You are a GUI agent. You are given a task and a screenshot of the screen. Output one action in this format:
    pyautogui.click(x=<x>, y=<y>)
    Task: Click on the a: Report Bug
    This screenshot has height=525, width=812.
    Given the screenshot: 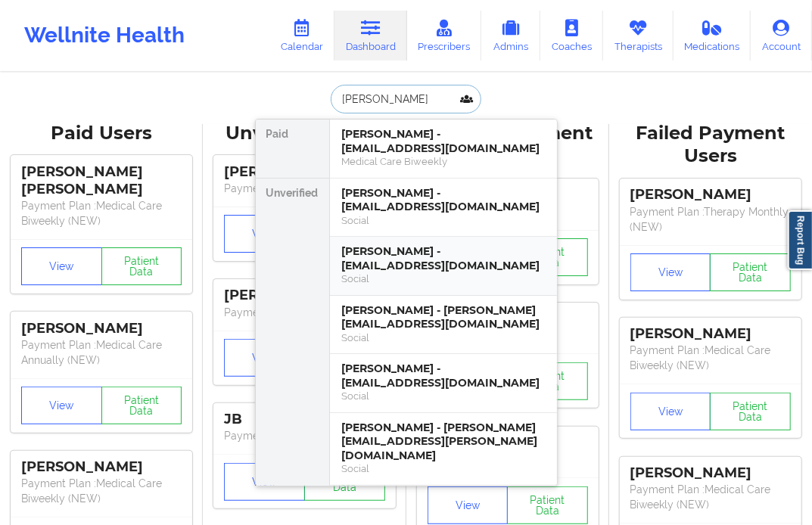 What is the action you would take?
    pyautogui.click(x=800, y=240)
    